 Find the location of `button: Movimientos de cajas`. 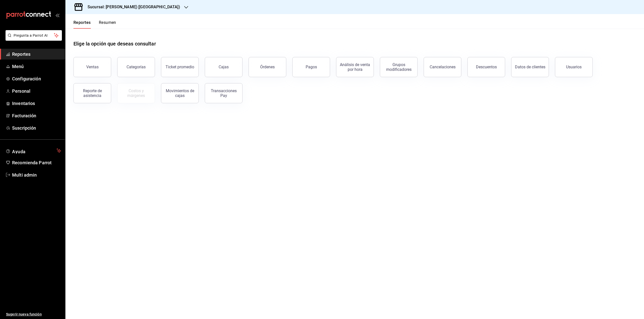

button: Movimientos de cajas is located at coordinates (180, 93).